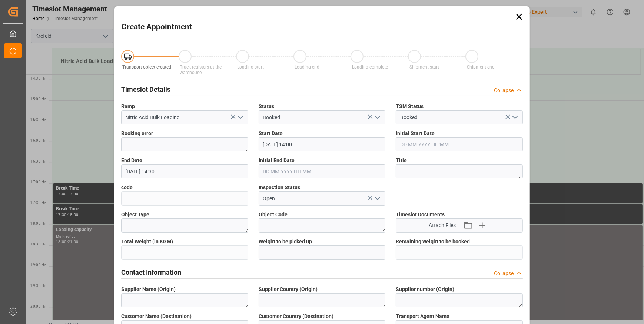  What do you see at coordinates (422, 316) in the screenshot?
I see `span: Transport Agent Name` at bounding box center [422, 316].